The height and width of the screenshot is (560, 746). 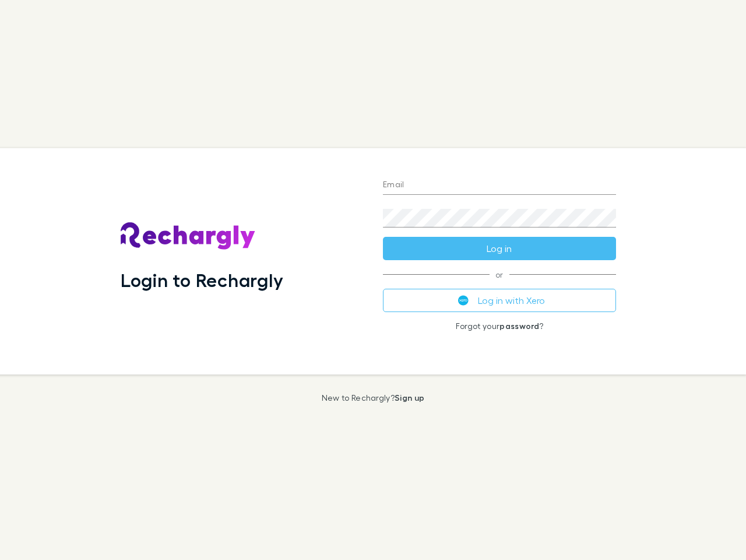 What do you see at coordinates (500, 248) in the screenshot?
I see `button: Log in` at bounding box center [500, 248].